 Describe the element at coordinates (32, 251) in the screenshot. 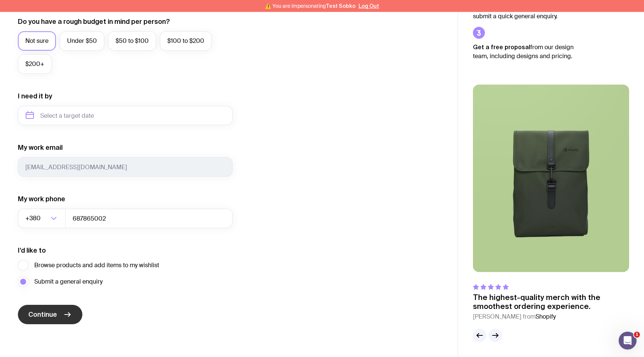

I see `label: I’d like to` at that location.